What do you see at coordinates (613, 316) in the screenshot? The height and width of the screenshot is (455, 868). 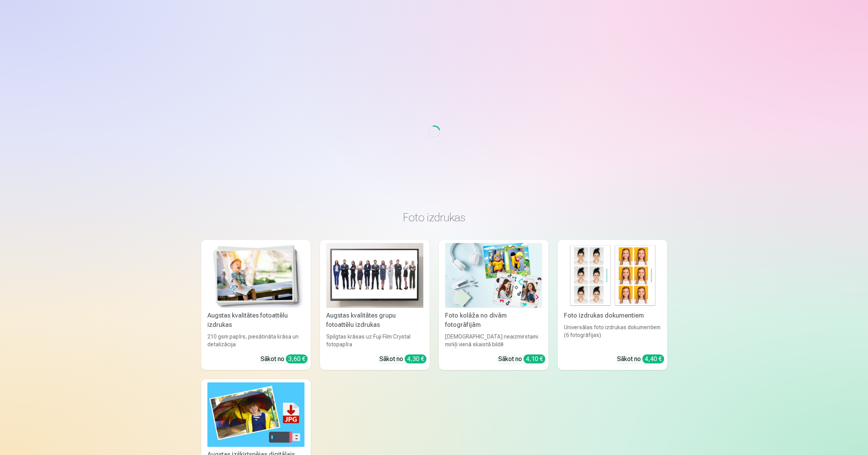 I see `div: Foto izdrukas dokumentiem` at bounding box center [613, 316].